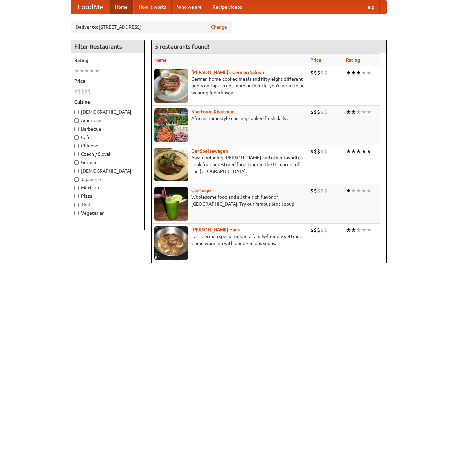 This screenshot has width=457, height=476. Describe the element at coordinates (108, 154) in the screenshot. I see `label: Czech / Slovak` at that location.